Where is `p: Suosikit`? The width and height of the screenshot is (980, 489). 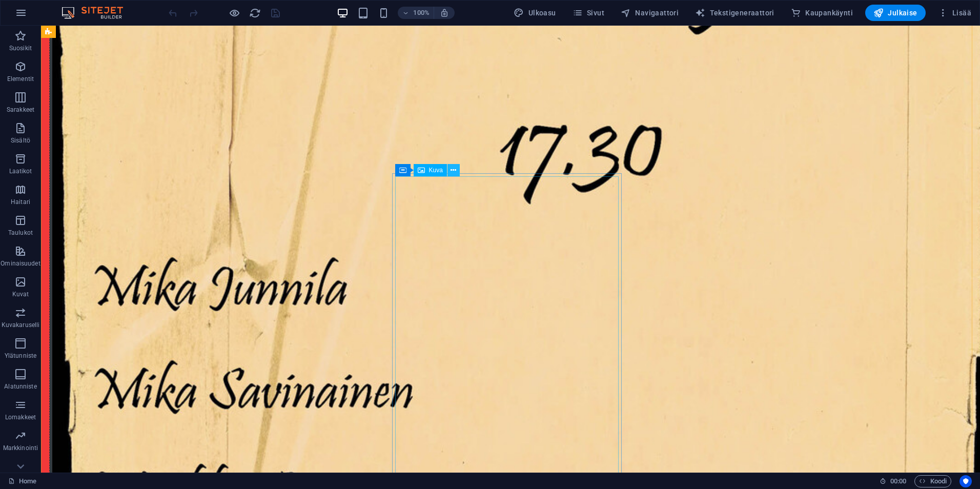 p: Suosikit is located at coordinates (20, 48).